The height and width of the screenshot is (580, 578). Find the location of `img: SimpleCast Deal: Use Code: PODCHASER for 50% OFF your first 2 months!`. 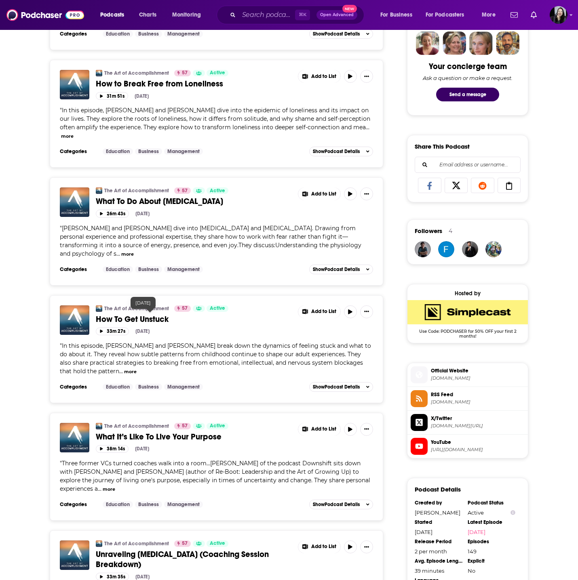

img: SimpleCast Deal: Use Code: PODCHASER for 50% OFF your first 2 months! is located at coordinates (468, 312).